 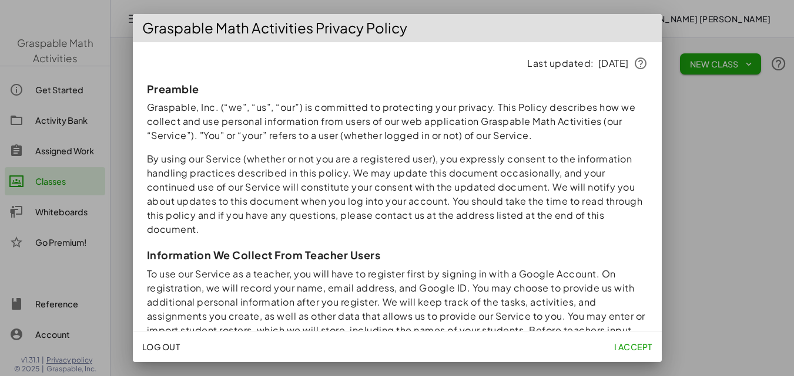 I want to click on button: I accept, so click(x=632, y=347).